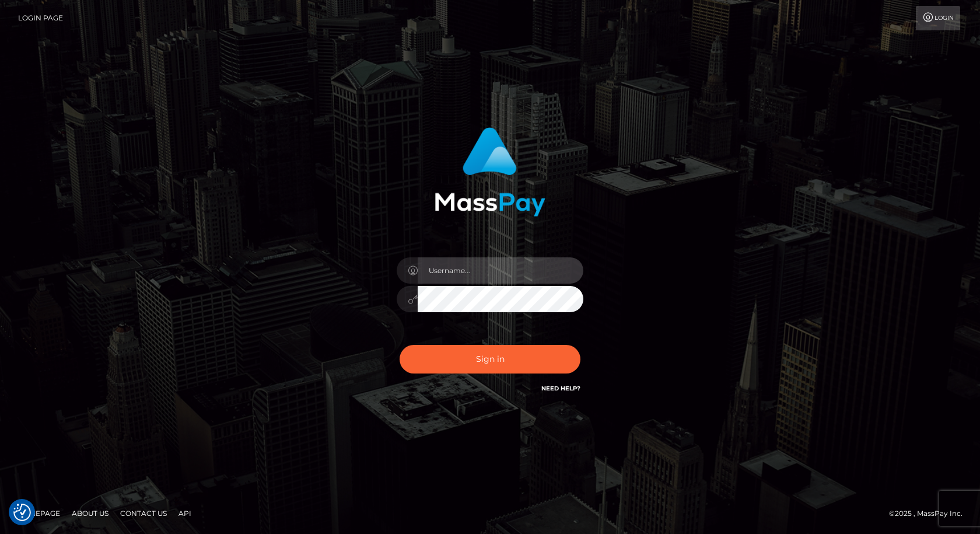  What do you see at coordinates (22, 512) in the screenshot?
I see `img: Revisit consent button` at bounding box center [22, 512].